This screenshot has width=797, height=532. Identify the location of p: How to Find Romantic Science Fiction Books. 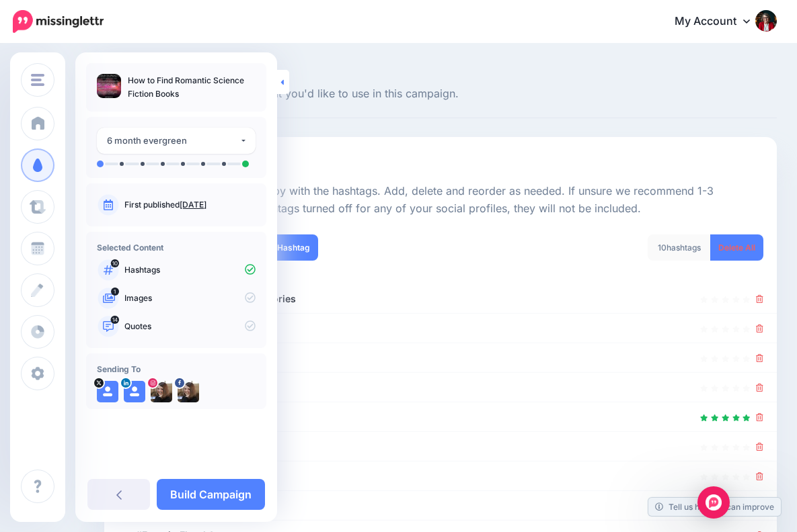
(192, 88).